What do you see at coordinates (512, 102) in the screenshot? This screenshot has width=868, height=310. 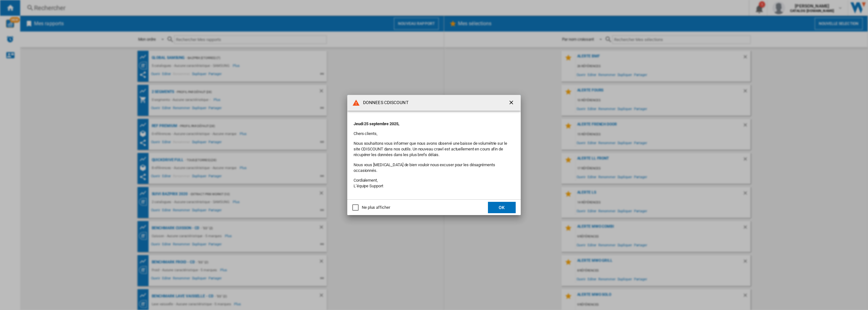 I see `button: getI18NText('BUTTONS.CLOSE_DIALOG')` at bounding box center [512, 102].